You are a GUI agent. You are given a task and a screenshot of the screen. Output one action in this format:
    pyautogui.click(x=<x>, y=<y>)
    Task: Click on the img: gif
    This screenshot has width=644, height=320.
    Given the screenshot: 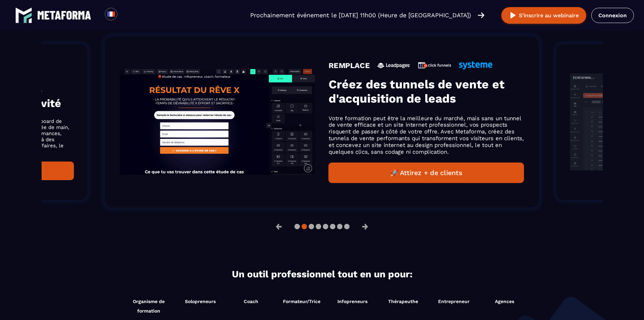 What is the action you would take?
    pyautogui.click(x=218, y=122)
    